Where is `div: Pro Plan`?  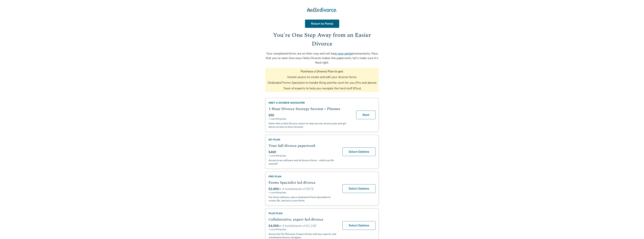
div: Pro Plan is located at coordinates (303, 177).